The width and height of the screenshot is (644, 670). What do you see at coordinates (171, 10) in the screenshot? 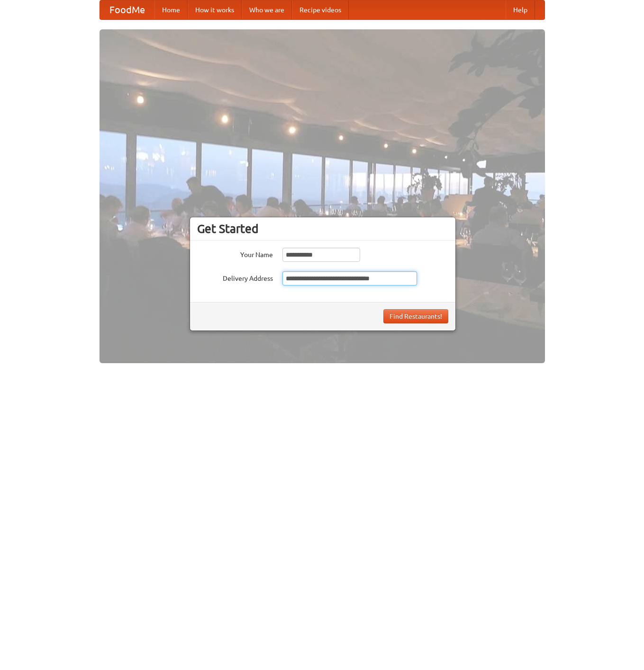
I see `a: Home` at bounding box center [171, 10].